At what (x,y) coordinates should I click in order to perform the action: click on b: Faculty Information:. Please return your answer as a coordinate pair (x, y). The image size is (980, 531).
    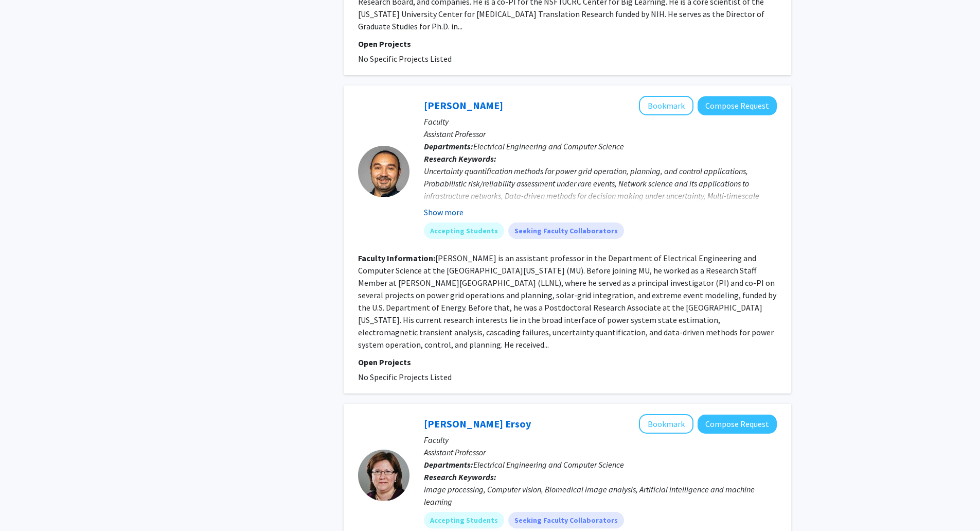
    Looking at the image, I should click on (397, 258).